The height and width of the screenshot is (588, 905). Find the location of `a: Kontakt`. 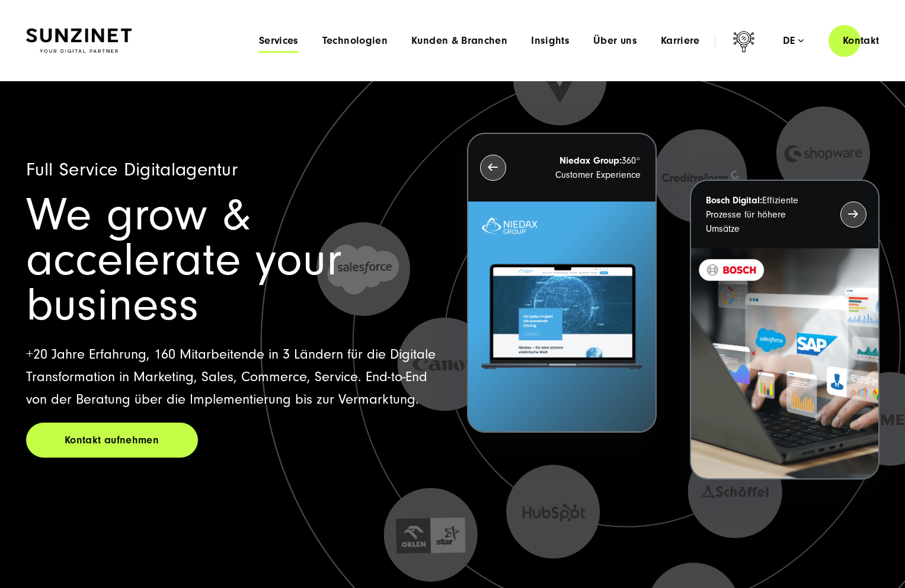

a: Kontakt is located at coordinates (861, 40).